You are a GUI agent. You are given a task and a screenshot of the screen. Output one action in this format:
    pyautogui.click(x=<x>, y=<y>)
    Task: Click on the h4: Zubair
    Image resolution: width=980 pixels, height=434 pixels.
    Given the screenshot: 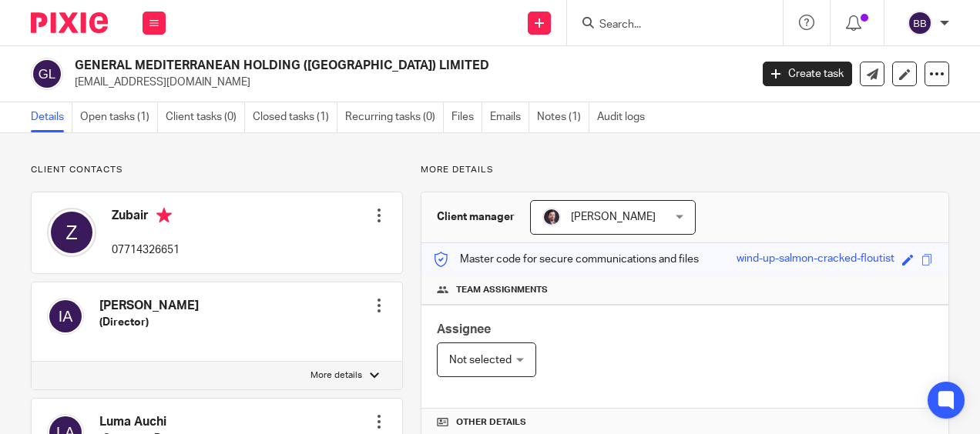 What is the action you would take?
    pyautogui.click(x=146, y=217)
    